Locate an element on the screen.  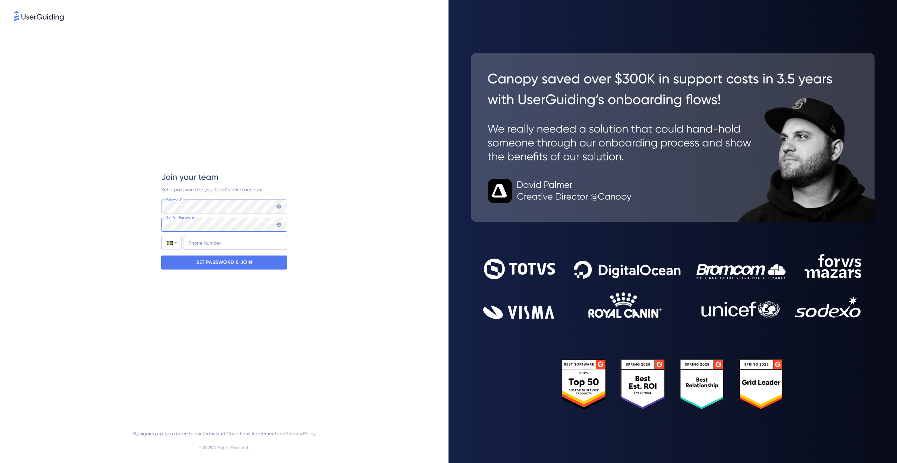
img: 9302ce2ac39453076f5bc0f2f2ca889b.svg is located at coordinates (673, 286).